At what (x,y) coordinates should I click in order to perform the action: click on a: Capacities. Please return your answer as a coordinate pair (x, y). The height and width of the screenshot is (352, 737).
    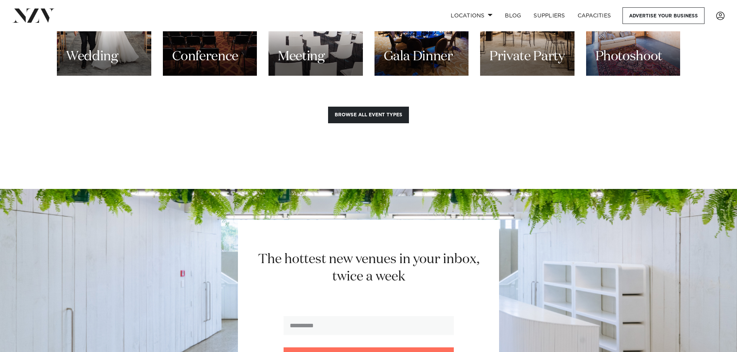
    Looking at the image, I should click on (594, 15).